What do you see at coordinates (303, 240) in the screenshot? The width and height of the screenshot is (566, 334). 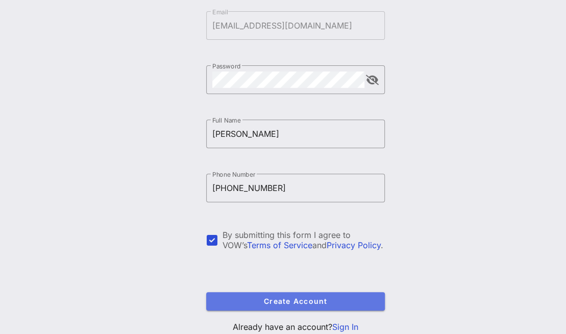 I see `div: By submitting this form I agree to VOW’s and .` at bounding box center [303, 240].